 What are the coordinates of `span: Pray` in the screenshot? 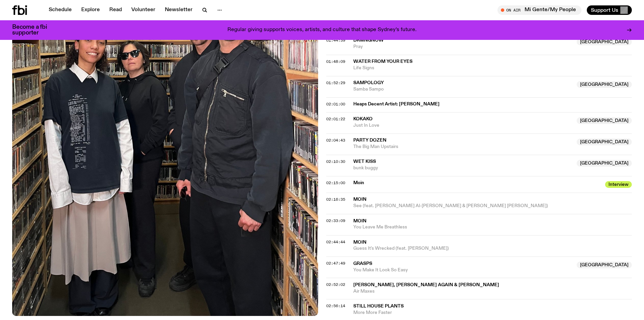 It's located at (463, 47).